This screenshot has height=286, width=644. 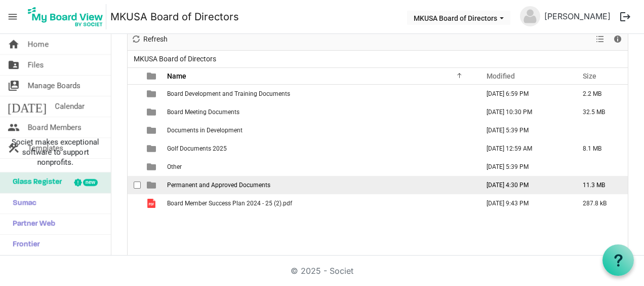 I want to click on span: Manage Boards, so click(x=54, y=85).